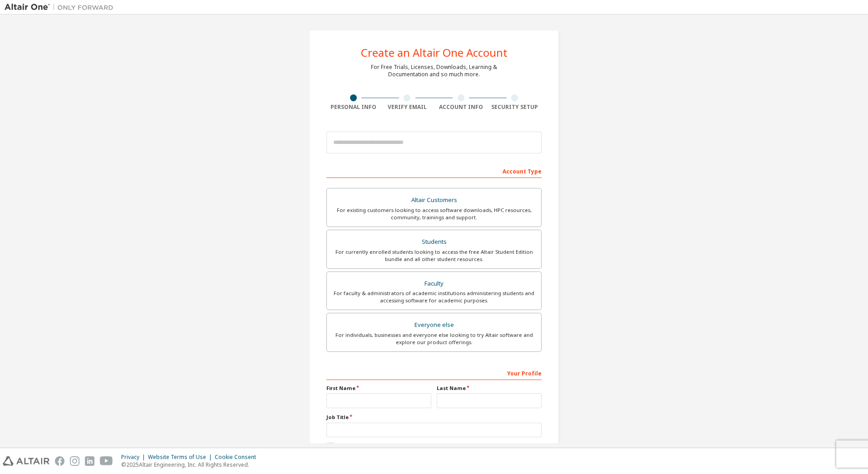 The image size is (868, 474). I want to click on div: Altair Customers, so click(434, 200).